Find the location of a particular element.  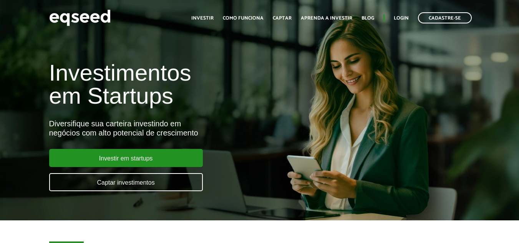

a: Login is located at coordinates (401, 18).